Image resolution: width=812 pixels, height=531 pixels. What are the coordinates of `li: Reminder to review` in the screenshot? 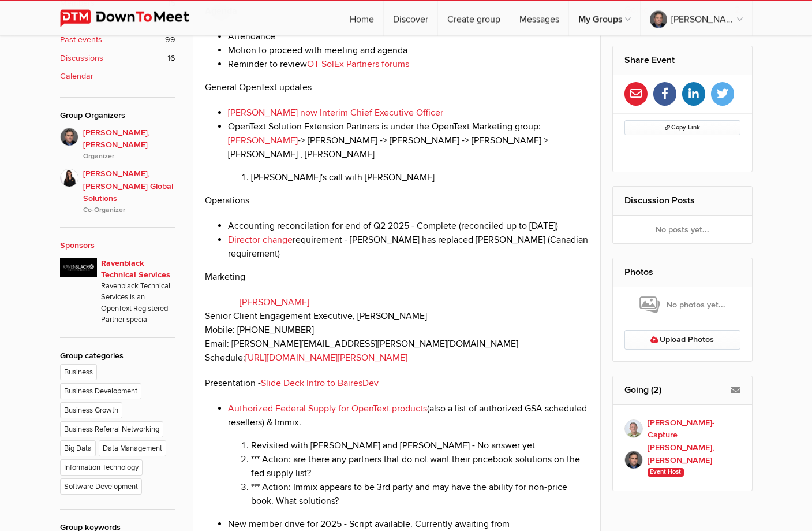 It's located at (409, 65).